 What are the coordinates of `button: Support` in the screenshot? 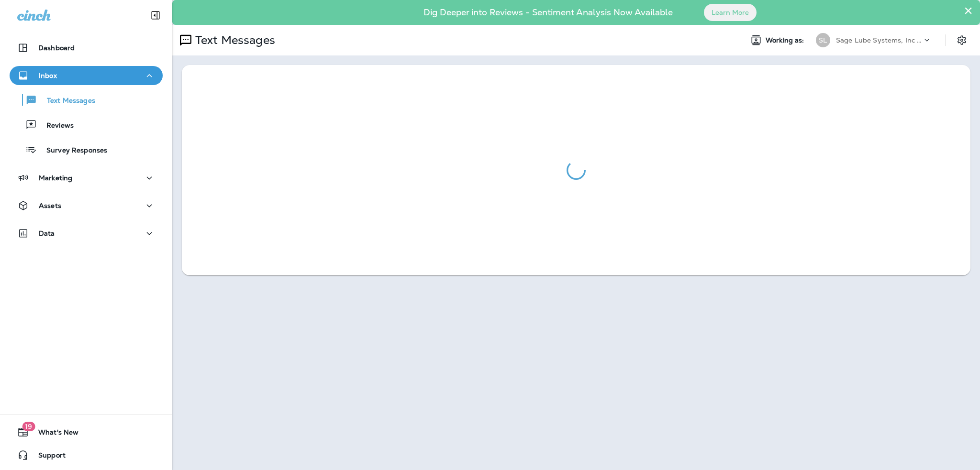 It's located at (87, 455).